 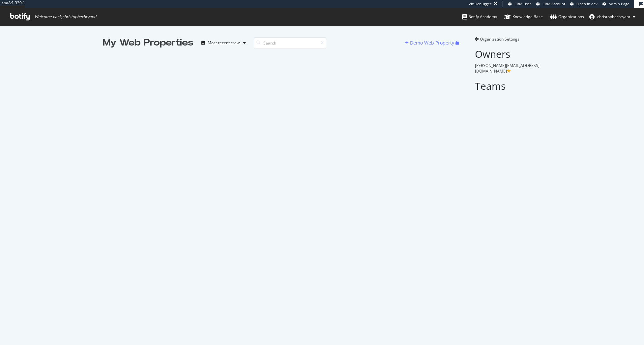 I want to click on span: Open in dev, so click(x=587, y=4).